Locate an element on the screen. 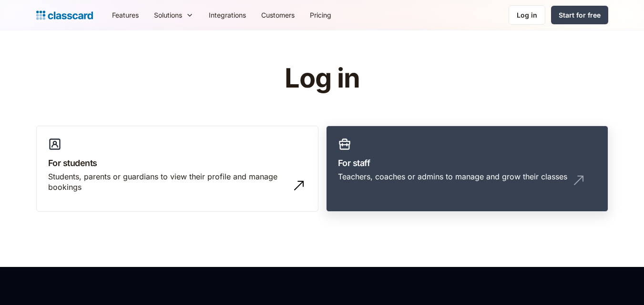  div: Start for free is located at coordinates (579, 15).